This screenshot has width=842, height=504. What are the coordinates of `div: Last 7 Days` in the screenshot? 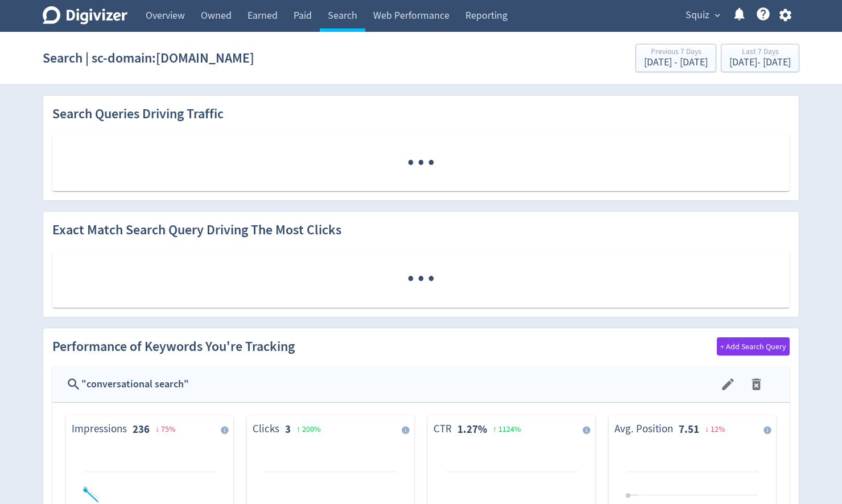 It's located at (761, 52).